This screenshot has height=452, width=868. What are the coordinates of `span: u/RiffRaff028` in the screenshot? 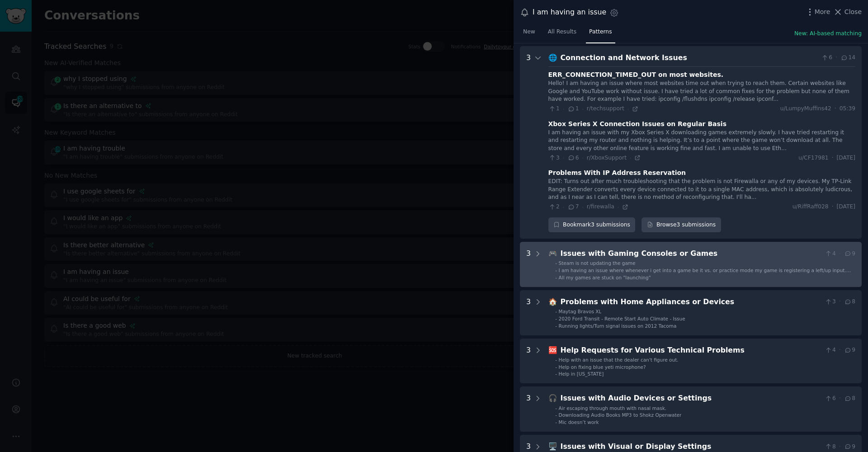 It's located at (810, 207).